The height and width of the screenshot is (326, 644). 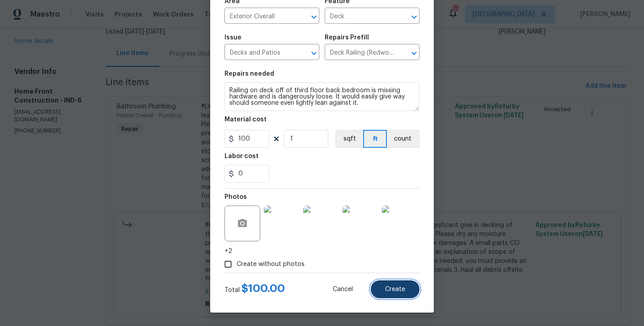 I want to click on span: $ 100.00, so click(x=263, y=288).